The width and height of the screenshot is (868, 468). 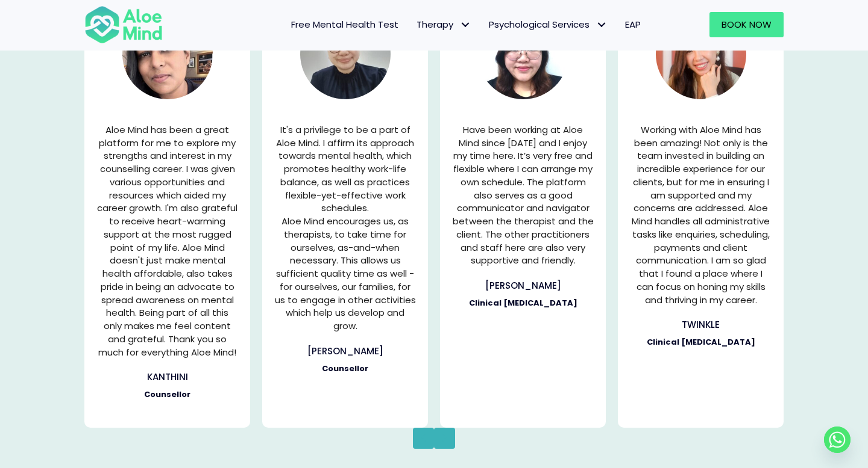 I want to click on span: Psychological Services, so click(x=548, y=24).